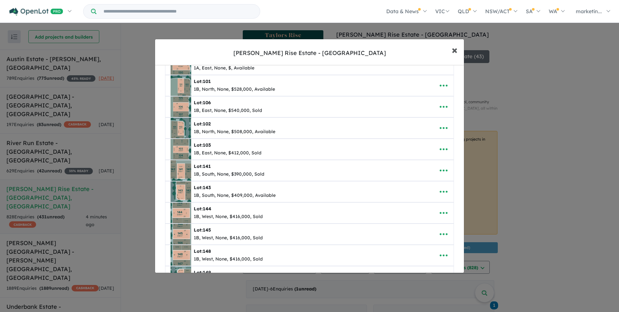 The height and width of the screenshot is (312, 619). What do you see at coordinates (227, 153) in the screenshot?
I see `div: 1B, East, None, $412,000, Sold` at bounding box center [227, 153].